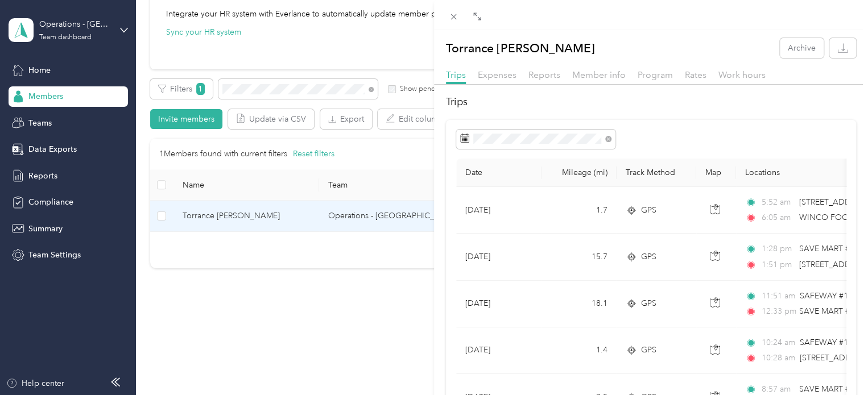 This screenshot has width=868, height=395. I want to click on span: Program, so click(655, 74).